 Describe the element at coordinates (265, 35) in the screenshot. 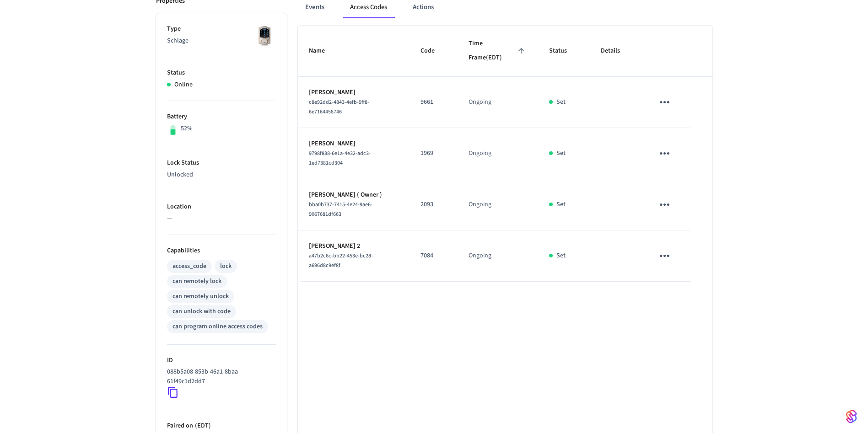

I see `img: Schlage Sense Smart Deadbolt with Camelot Trim, Front` at that location.